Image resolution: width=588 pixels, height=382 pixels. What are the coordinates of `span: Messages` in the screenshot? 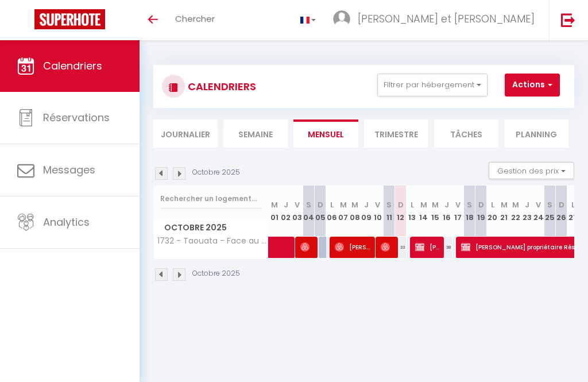 It's located at (69, 169).